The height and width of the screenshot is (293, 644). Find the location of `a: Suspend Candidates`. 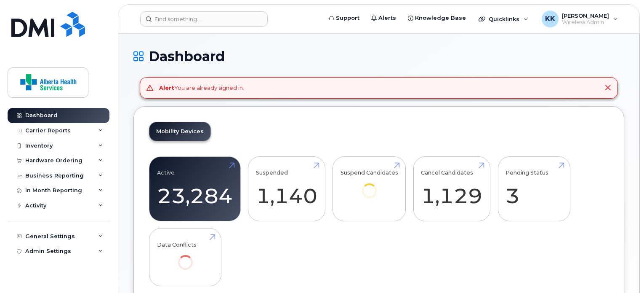

a: Suspend Candidates is located at coordinates (369, 185).